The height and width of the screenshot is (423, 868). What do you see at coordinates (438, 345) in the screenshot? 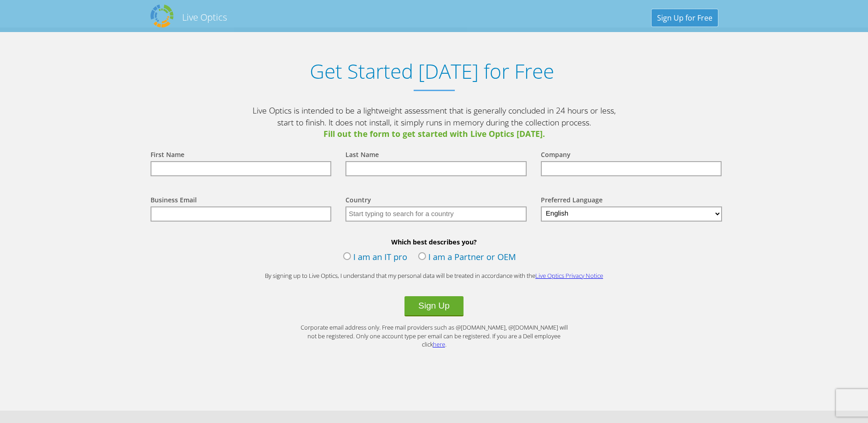
I see `a: here` at bounding box center [438, 345].